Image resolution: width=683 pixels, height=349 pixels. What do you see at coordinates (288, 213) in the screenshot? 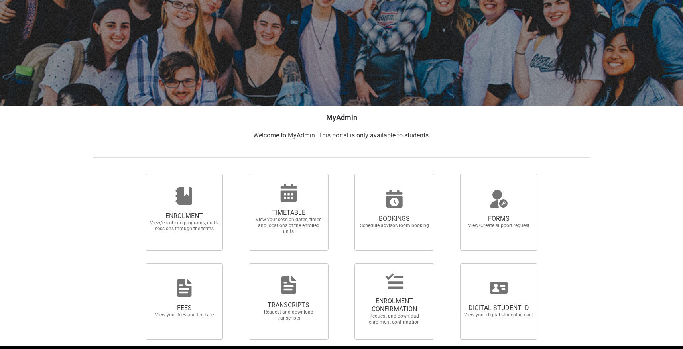
I see `span: TIMETABLE` at bounding box center [288, 213].